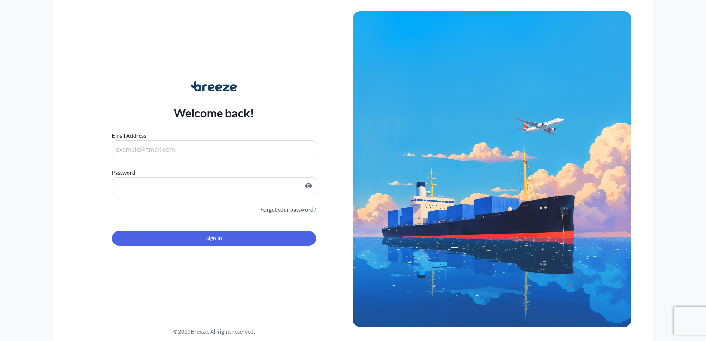 This screenshot has width=706, height=341. Describe the element at coordinates (214, 149) in the screenshot. I see `input: example@gmail.com` at that location.